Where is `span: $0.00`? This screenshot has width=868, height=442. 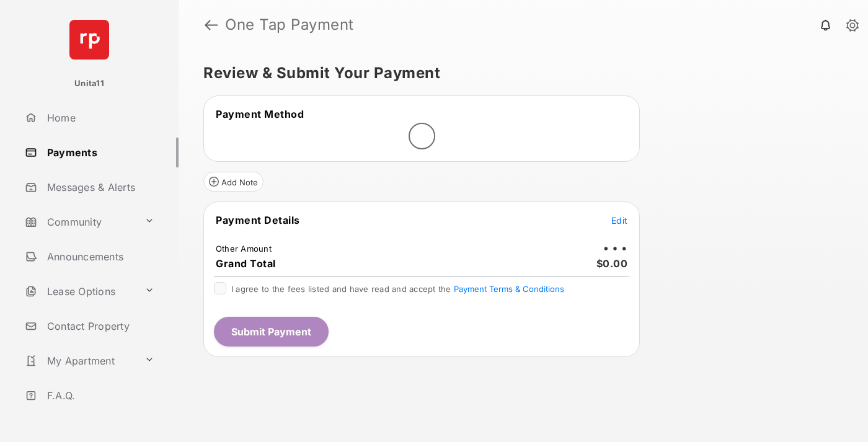
span: $0.00 is located at coordinates (612, 264).